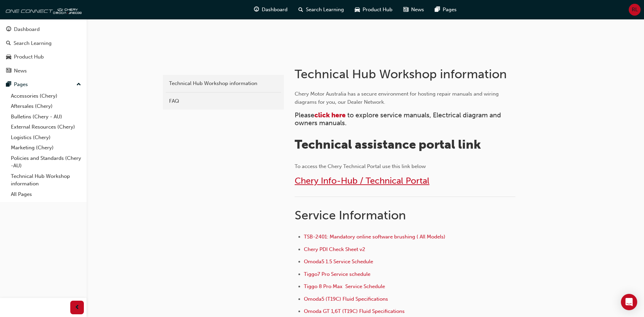 The height and width of the screenshot is (317, 644). Describe the element at coordinates (346, 299) in the screenshot. I see `span: Omoda5 (T19C) Fluid Specifications` at that location.